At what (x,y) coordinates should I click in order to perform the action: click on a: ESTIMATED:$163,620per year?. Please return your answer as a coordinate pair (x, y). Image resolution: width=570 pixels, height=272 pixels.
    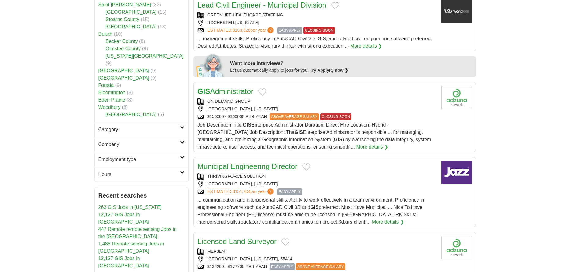
    Looking at the image, I should click on (241, 31).